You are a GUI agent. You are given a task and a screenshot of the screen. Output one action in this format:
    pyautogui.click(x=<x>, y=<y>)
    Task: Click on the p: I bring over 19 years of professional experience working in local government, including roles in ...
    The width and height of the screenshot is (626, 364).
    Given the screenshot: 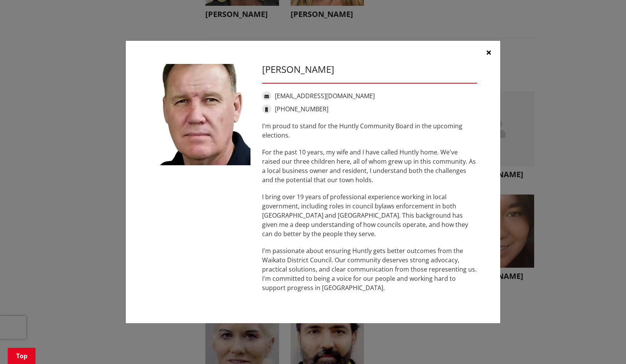 What is the action you would take?
    pyautogui.click(x=369, y=216)
    